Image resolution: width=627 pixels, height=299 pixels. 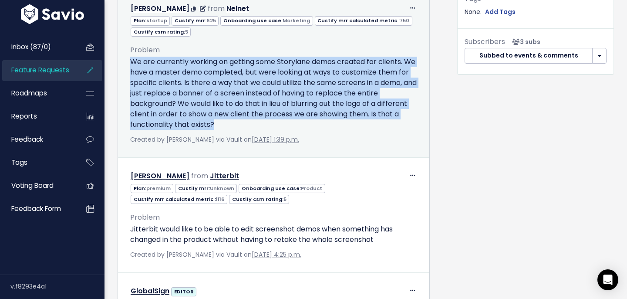 What do you see at coordinates (159, 188) in the screenshot?
I see `span: premium` at bounding box center [159, 188].